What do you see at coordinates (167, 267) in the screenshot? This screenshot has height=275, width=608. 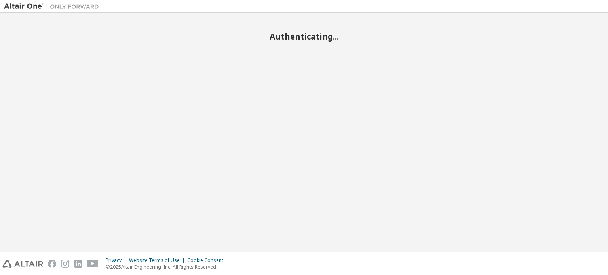 I see `p: © 2025 Altair Engineering, Inc. All Rights Reserved.` at bounding box center [167, 267].